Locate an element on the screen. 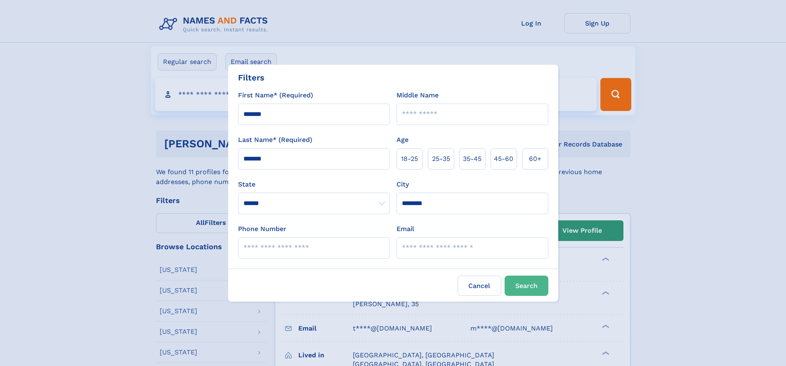  label: Cancel is located at coordinates (479, 285).